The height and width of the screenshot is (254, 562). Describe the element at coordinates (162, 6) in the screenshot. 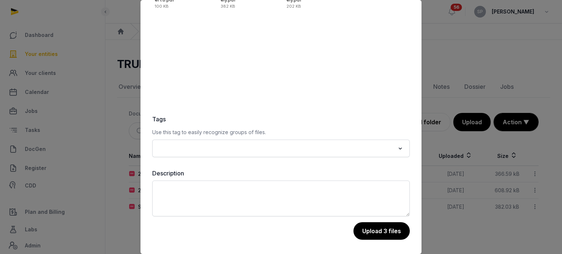

I see `div: 100 KB` at that location.